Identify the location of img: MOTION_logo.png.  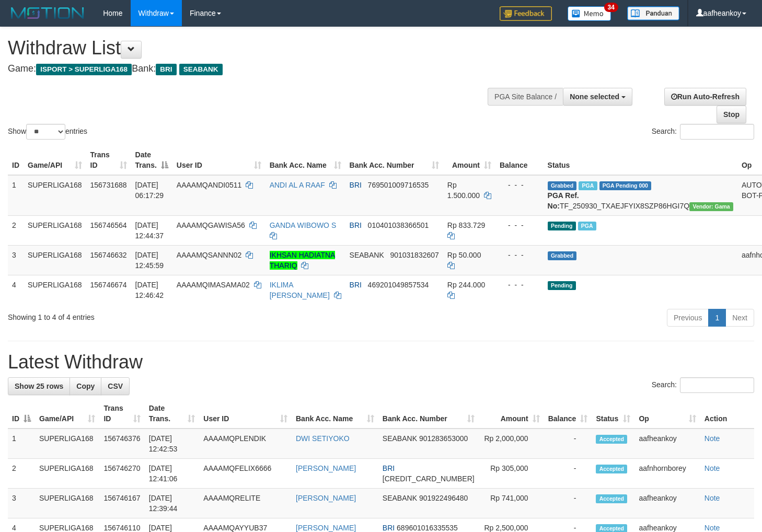
(47, 13).